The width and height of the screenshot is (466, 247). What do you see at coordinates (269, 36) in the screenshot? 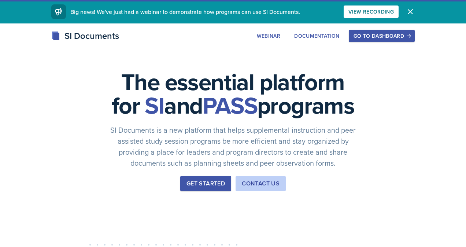
I see `div: Webinar` at bounding box center [269, 36].